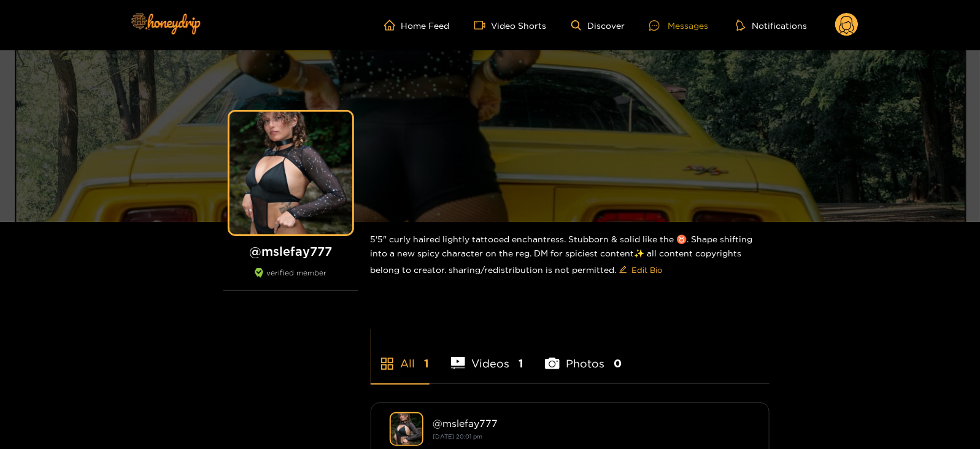 This screenshot has height=449, width=980. What do you see at coordinates (618, 363) in the screenshot?
I see `span: 0` at bounding box center [618, 363].